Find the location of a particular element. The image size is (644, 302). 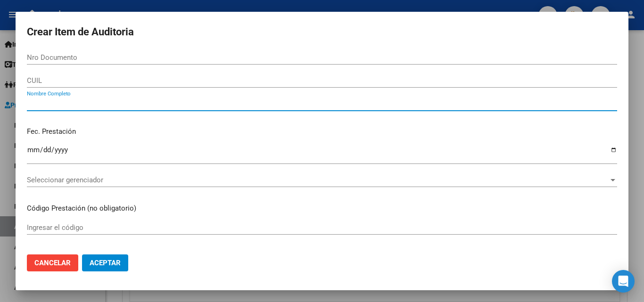

p: Fec. Prestación is located at coordinates (322, 131).